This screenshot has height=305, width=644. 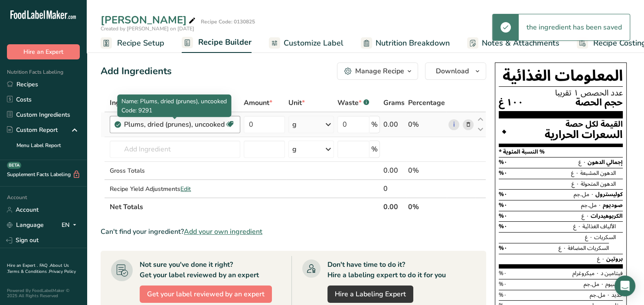 I want to click on span: Recipe Builder, so click(x=225, y=42).